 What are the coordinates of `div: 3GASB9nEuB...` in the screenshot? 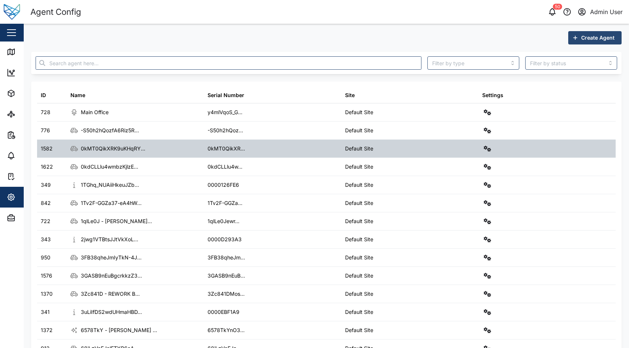 It's located at (226, 276).